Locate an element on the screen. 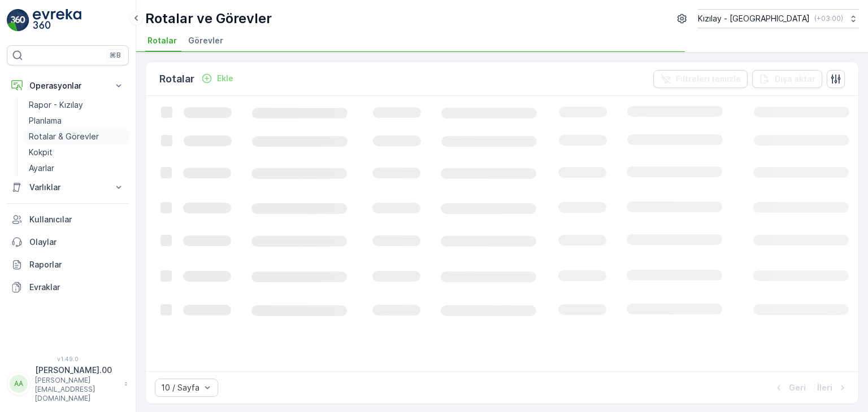  span: Rotalar is located at coordinates (163, 41).